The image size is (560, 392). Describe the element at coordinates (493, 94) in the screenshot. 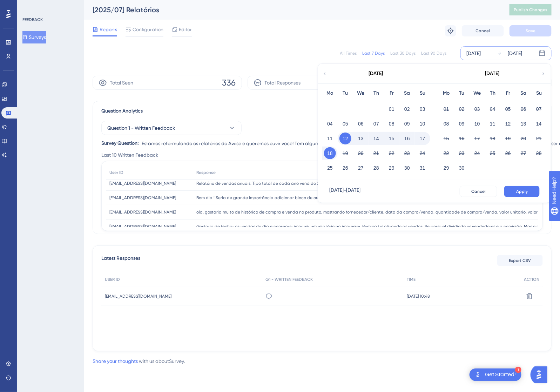

I see `div: Th` at that location.